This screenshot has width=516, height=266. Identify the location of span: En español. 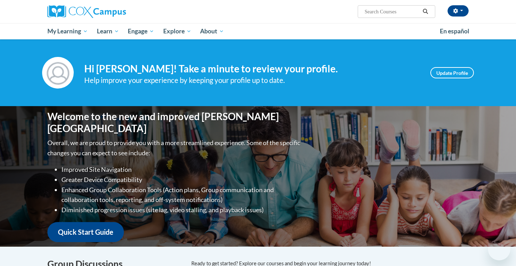
(455, 31).